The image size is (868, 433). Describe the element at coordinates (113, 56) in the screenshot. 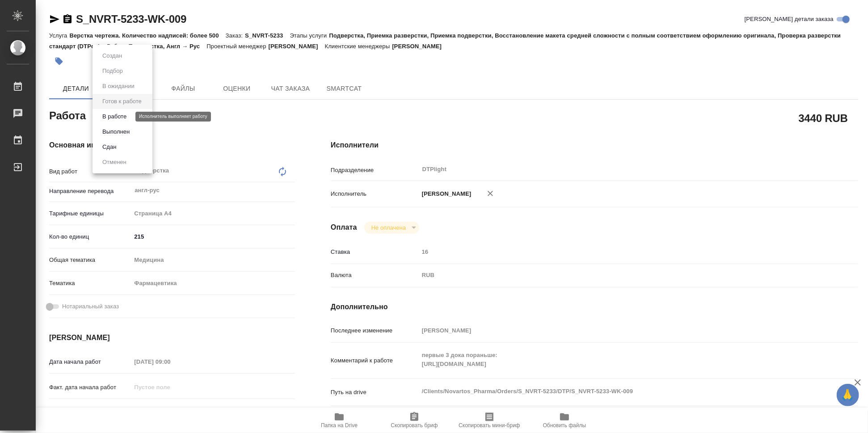

I see `button: Создан` at that location.